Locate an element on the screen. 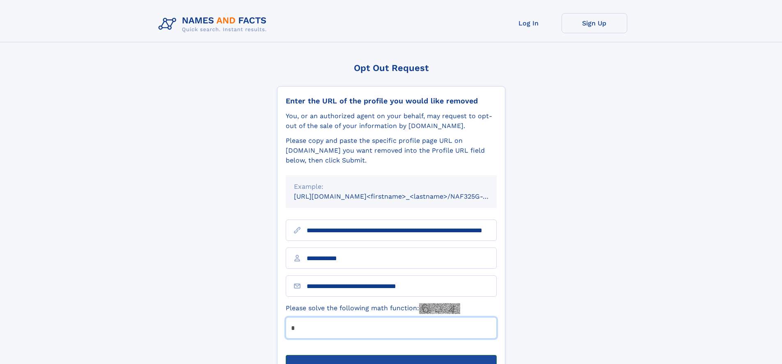  a: Sign Up is located at coordinates (594, 23).